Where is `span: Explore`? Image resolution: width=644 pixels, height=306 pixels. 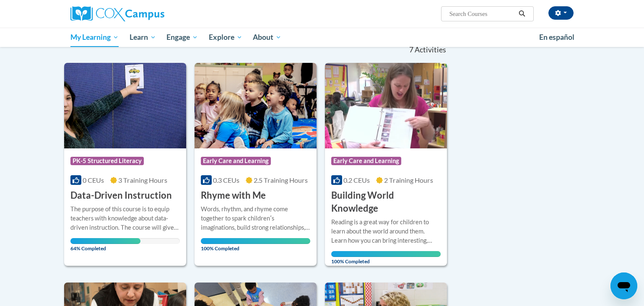
span: Explore is located at coordinates (226, 37).